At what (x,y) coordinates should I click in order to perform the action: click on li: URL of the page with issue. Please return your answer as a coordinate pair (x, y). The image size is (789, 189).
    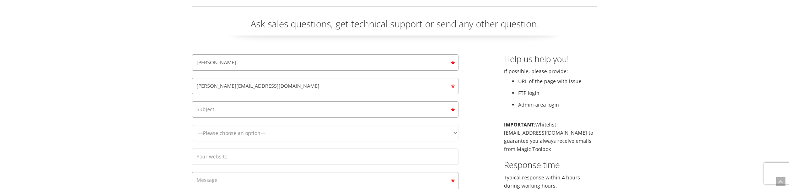
    Looking at the image, I should click on (558, 81).